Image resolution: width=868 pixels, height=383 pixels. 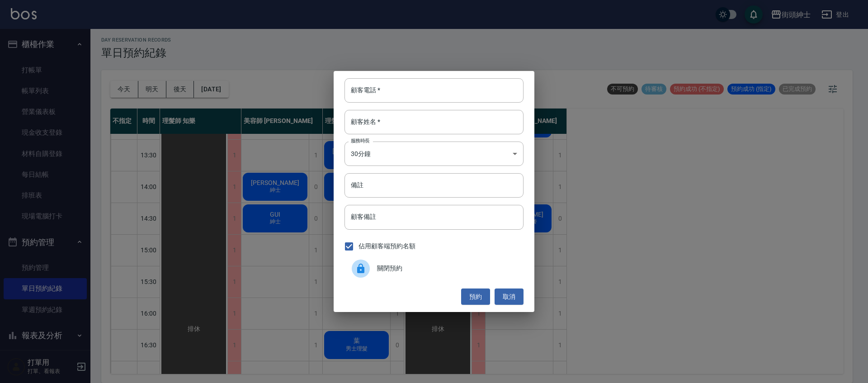 What do you see at coordinates (446, 268) in the screenshot?
I see `span: 關閉預約` at bounding box center [446, 268].